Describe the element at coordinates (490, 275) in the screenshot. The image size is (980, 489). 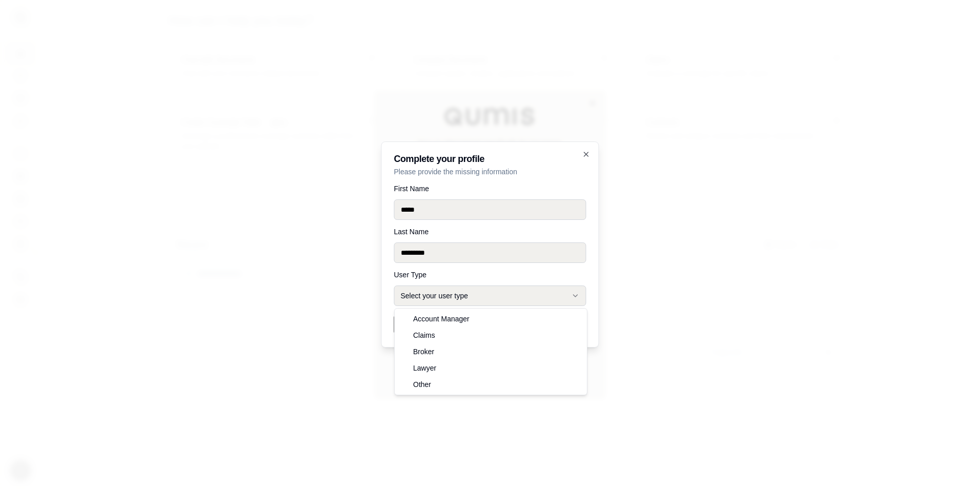
I see `label: User Type` at that location.